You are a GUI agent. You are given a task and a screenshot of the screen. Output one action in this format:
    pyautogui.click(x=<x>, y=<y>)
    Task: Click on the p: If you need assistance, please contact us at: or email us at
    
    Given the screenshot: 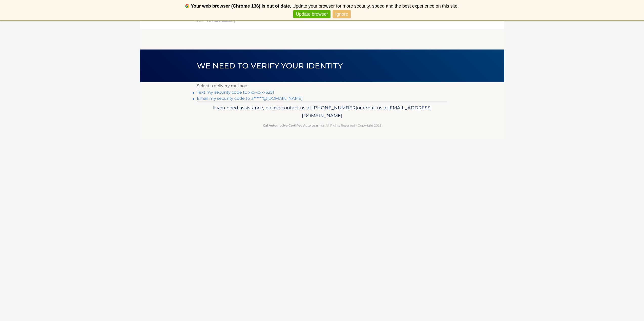 What is the action you would take?
    pyautogui.click(x=322, y=112)
    